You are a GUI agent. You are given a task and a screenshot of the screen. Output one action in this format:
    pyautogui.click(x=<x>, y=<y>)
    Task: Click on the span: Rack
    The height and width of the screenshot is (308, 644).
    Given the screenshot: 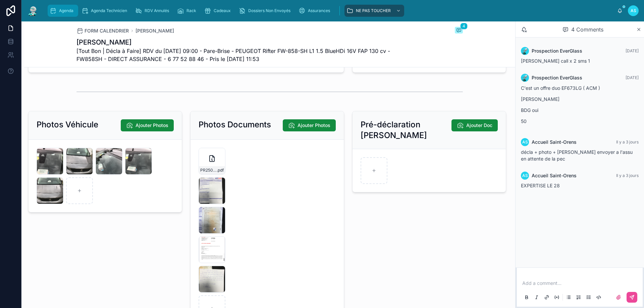 What is the action you would take?
    pyautogui.click(x=191, y=11)
    